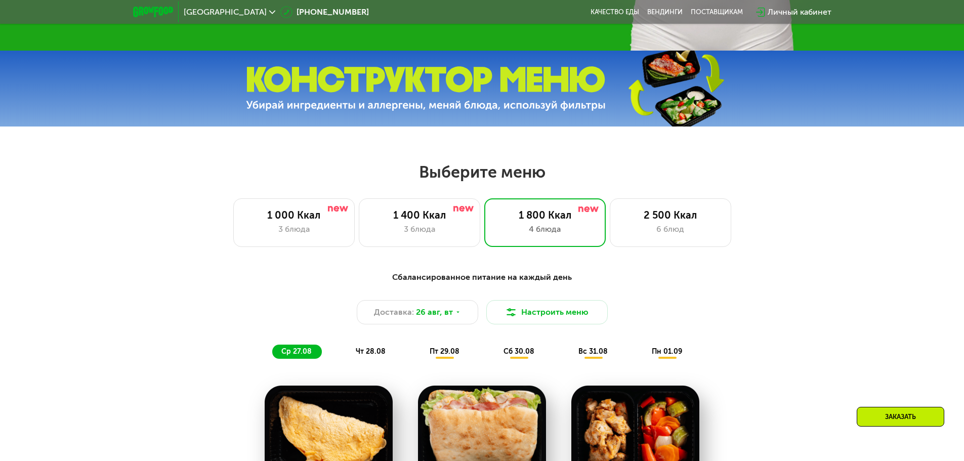 The width and height of the screenshot is (964, 461). Describe the element at coordinates (799, 12) in the screenshot. I see `div: Личный кабинет` at that location.